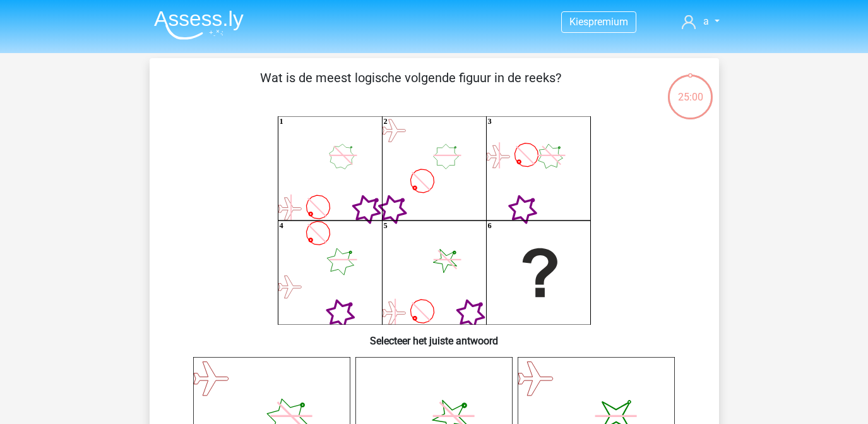  Describe the element at coordinates (579, 22) in the screenshot. I see `span: Kies` at that location.